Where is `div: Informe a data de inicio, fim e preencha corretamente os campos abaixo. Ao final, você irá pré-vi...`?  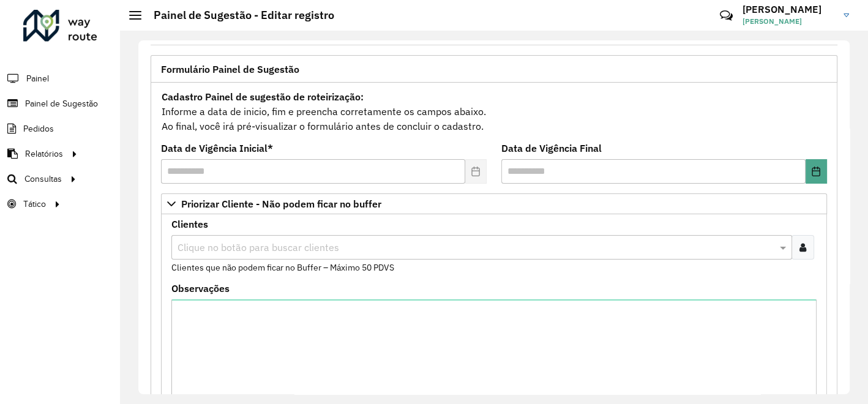 div: Informe a data de inicio, fim e preencha corretamente os campos abaixo. Ao final, você irá pré-vi... is located at coordinates (494, 111).